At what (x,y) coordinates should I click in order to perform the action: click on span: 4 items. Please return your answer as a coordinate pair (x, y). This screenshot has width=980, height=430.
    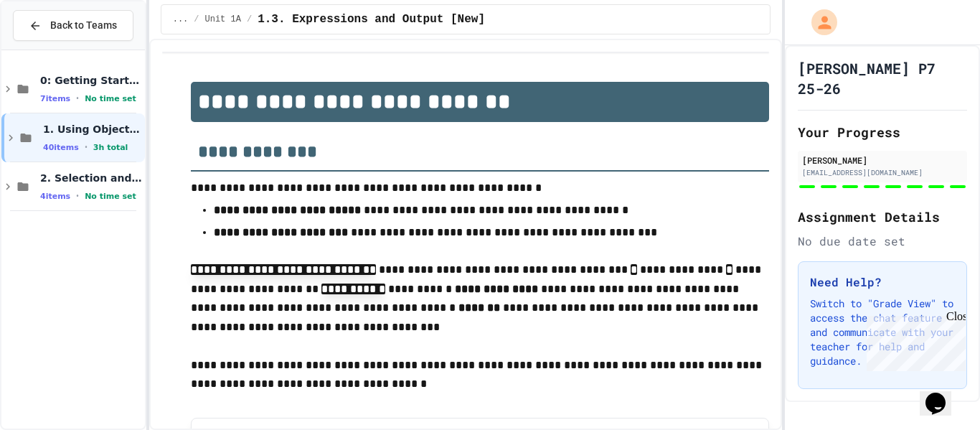
    Looking at the image, I should click on (56, 196).